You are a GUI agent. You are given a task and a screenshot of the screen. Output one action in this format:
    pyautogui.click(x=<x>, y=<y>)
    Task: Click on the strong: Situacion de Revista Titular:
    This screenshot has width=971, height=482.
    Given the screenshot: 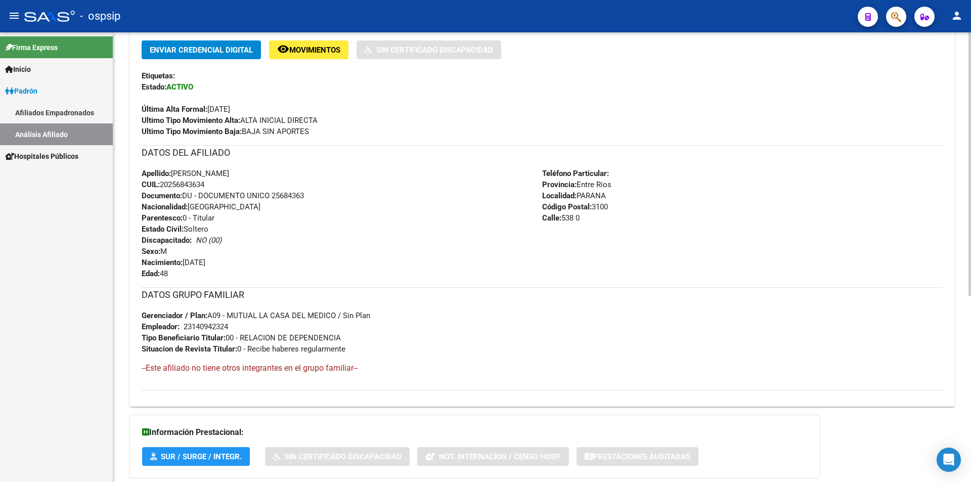 What is the action you would take?
    pyautogui.click(x=189, y=349)
    